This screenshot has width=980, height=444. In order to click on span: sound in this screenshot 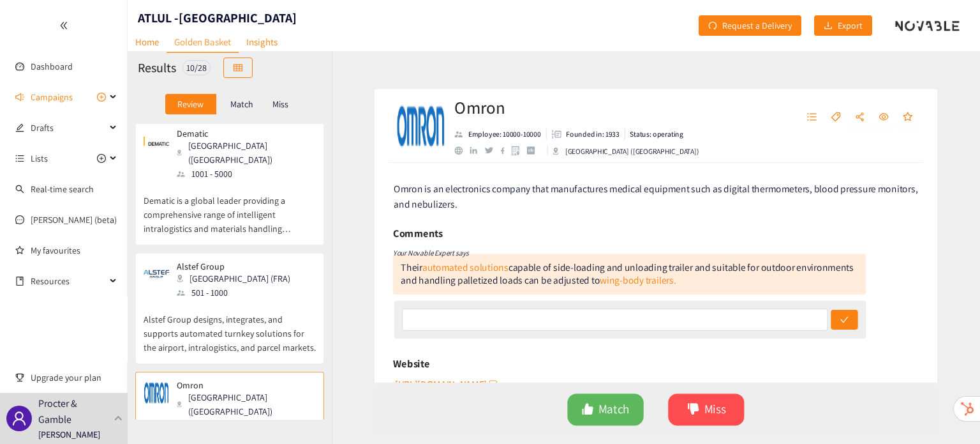, I will do `click(20, 97)`.